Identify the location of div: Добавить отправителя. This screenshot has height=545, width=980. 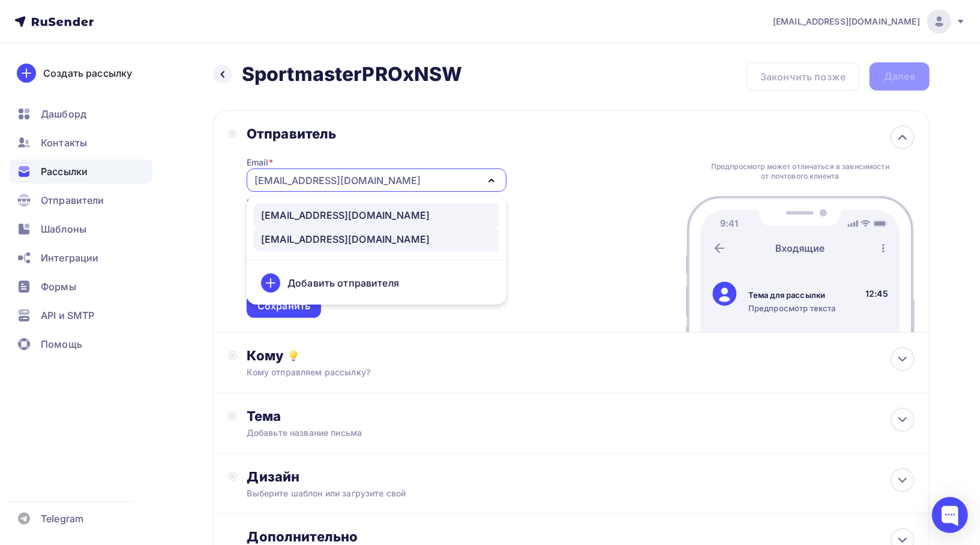
(343, 283).